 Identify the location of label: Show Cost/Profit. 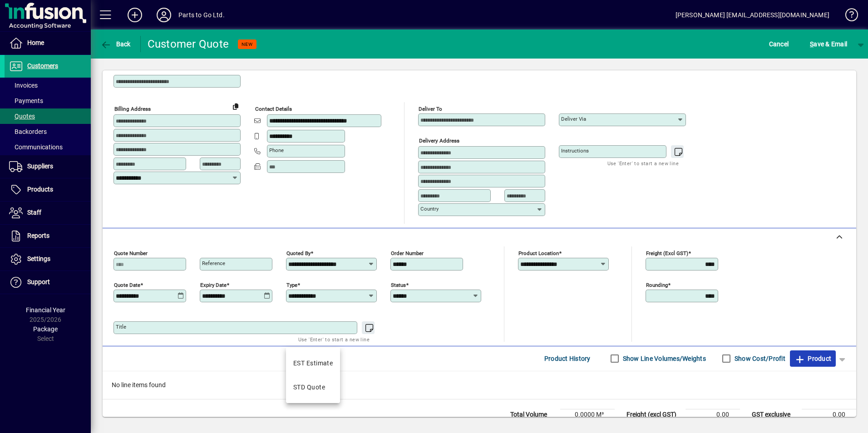
(759, 359).